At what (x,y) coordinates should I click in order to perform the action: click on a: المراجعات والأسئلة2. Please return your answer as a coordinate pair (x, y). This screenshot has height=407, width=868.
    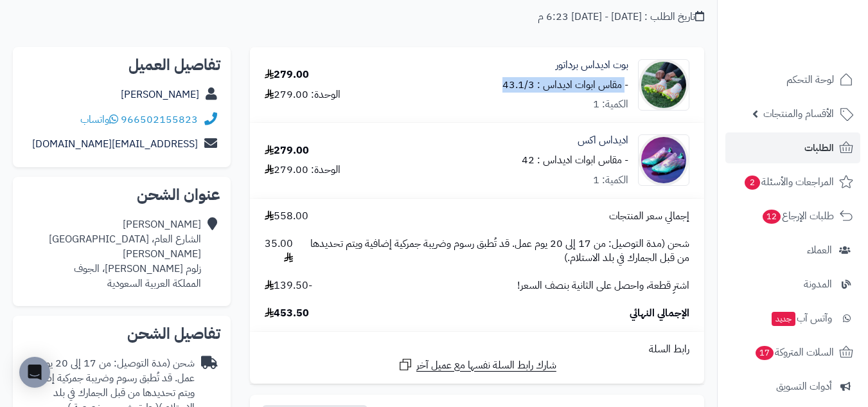
    Looking at the image, I should click on (793, 182).